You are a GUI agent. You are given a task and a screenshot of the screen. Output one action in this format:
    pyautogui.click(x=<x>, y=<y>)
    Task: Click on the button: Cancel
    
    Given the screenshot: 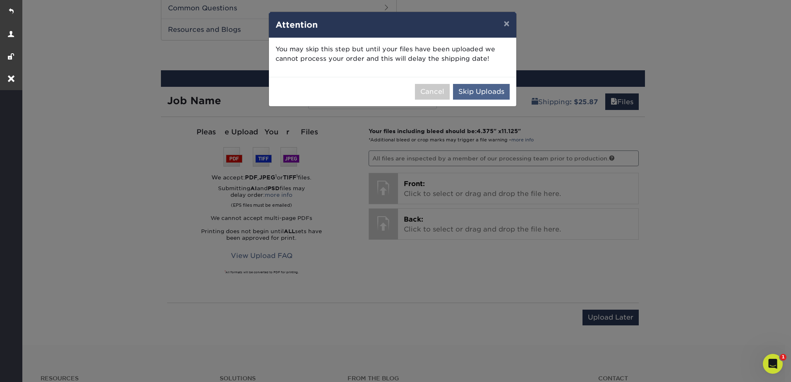 What is the action you would take?
    pyautogui.click(x=432, y=92)
    